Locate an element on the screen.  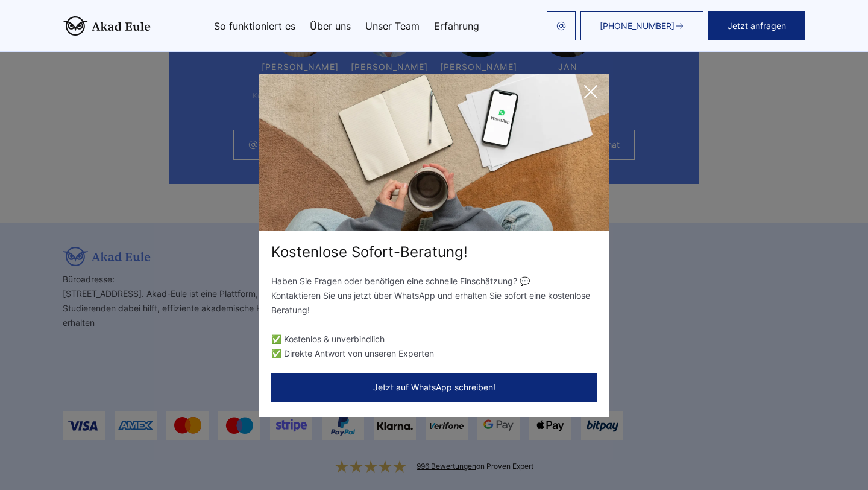
button: Jetzt anfragen is located at coordinates (757, 26).